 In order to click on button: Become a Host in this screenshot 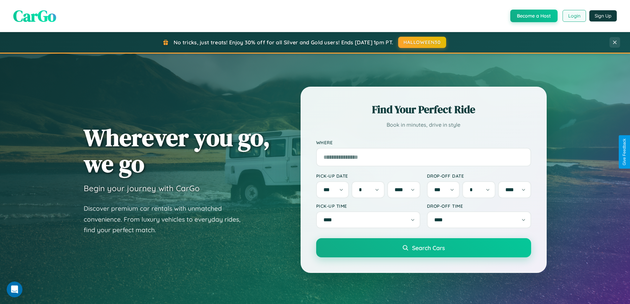, I will do `click(534, 16)`.